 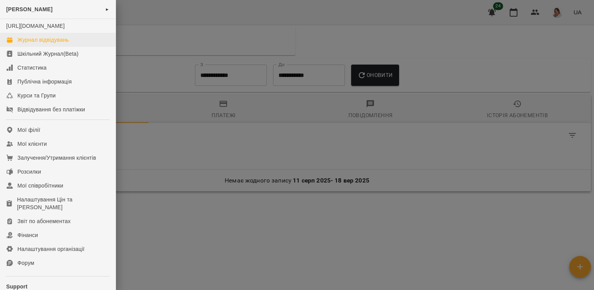 I want to click on div: Публічна інформація, so click(x=44, y=82).